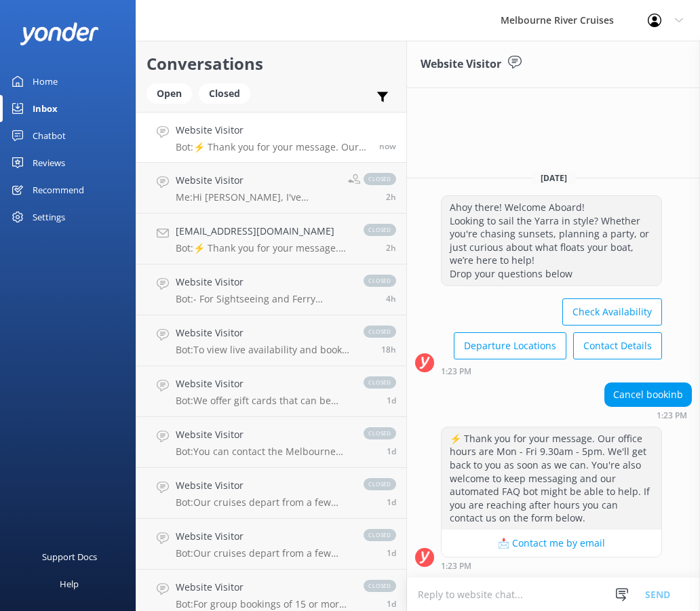 The width and height of the screenshot is (700, 611). What do you see at coordinates (59, 190) in the screenshot?
I see `div: Recommend` at bounding box center [59, 190].